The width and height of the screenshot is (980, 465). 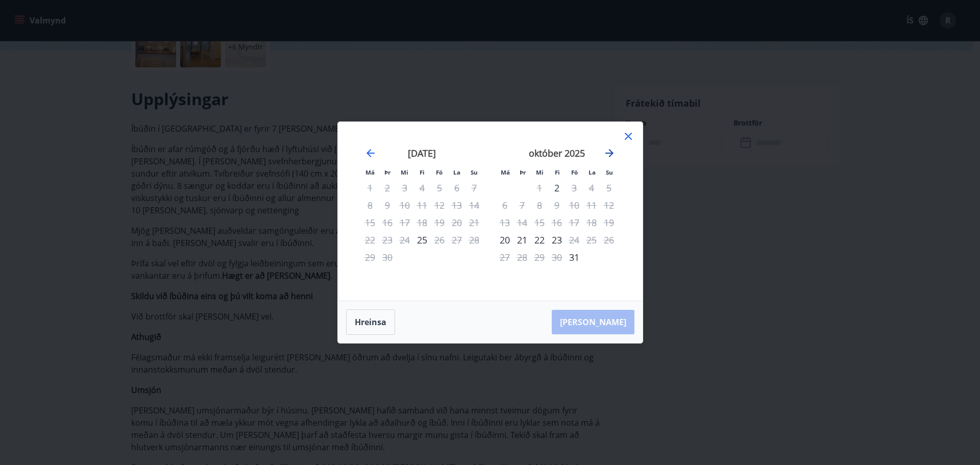 What do you see at coordinates (522, 240) in the screenshot?
I see `td: Choose þriðjudagur, 21. október 2025 as your check-in date. It’s available.` at bounding box center [522, 240].